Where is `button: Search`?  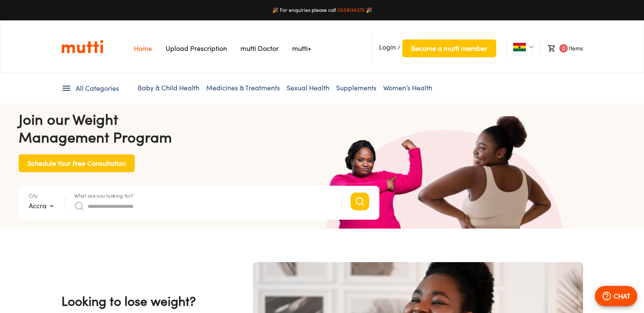 button: Search is located at coordinates (360, 202).